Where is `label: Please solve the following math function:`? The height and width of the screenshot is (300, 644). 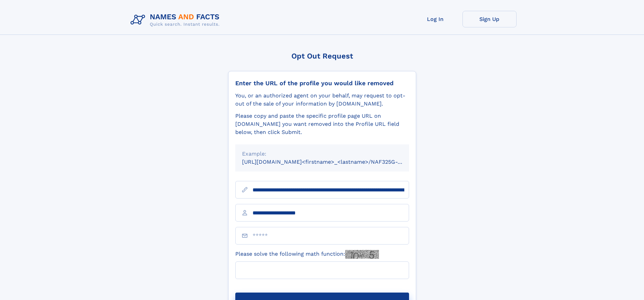
label: Please solve the following math function: is located at coordinates (307, 254).